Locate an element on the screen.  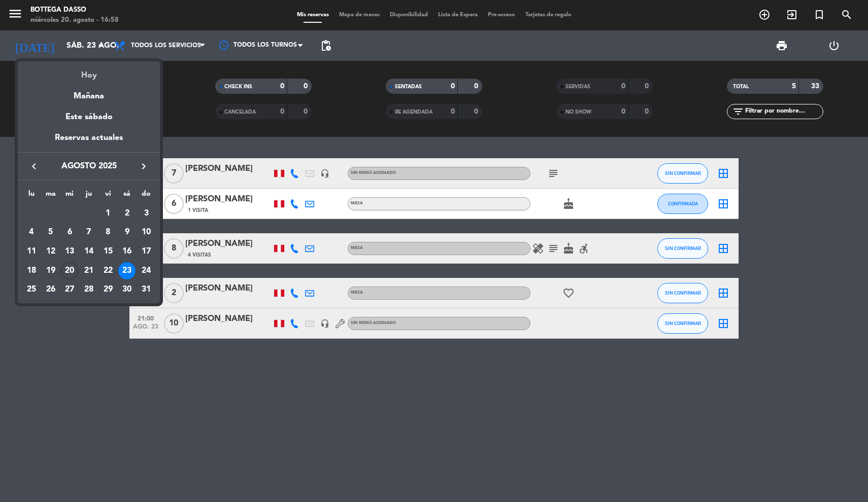
td: 12 de agosto de 2025 is located at coordinates (51, 251).